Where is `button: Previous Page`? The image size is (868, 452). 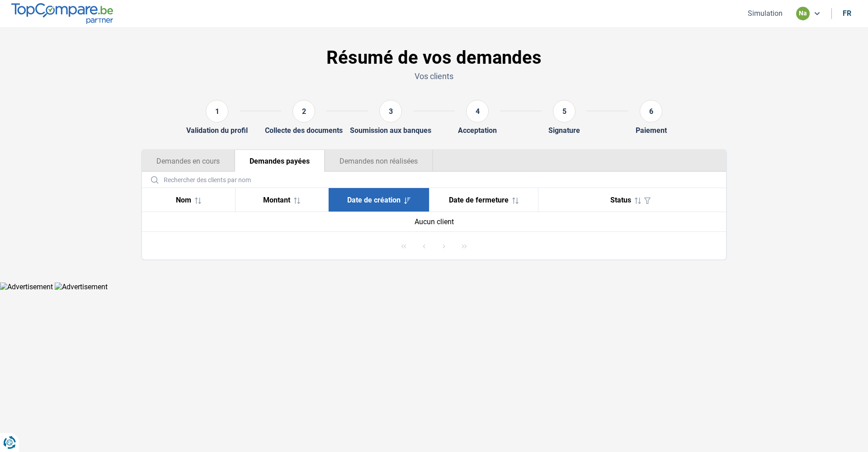 button: Previous Page is located at coordinates (424, 246).